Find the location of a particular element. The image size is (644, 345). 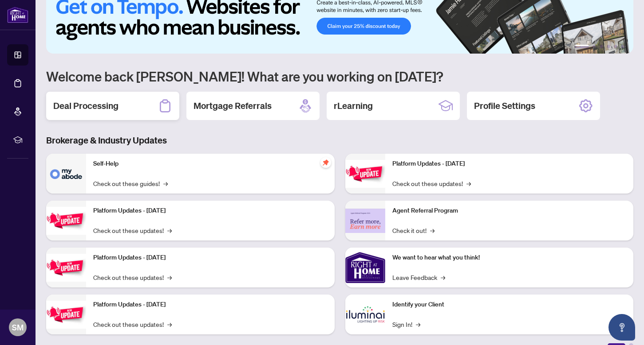

p: Agent Referral Program is located at coordinates (509, 211).